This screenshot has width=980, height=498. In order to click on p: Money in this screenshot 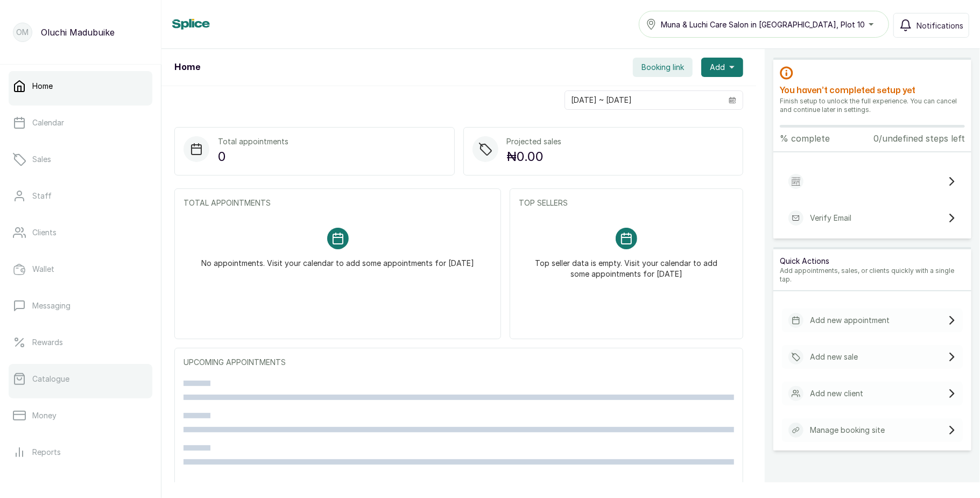, I will do `click(44, 415)`.